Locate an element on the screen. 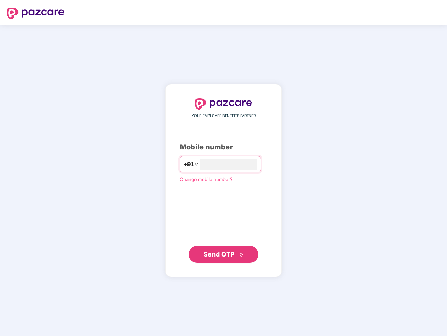  span: Send OTP is located at coordinates (219, 254).